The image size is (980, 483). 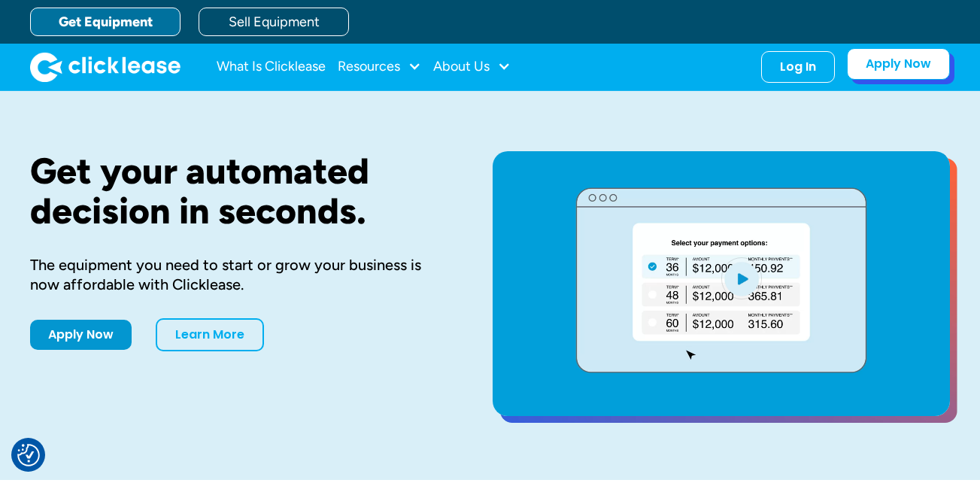 What do you see at coordinates (28, 455) in the screenshot?
I see `button: Consent Preferences` at bounding box center [28, 455].